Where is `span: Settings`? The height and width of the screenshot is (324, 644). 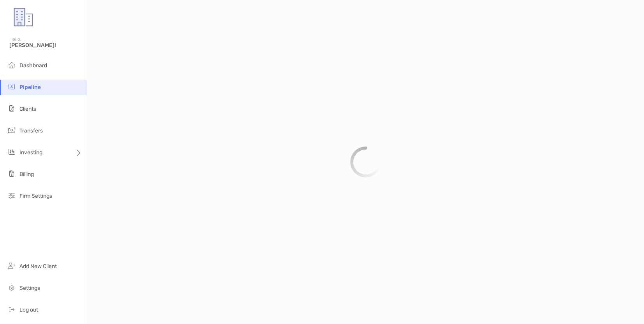 span: Settings is located at coordinates (29, 288).